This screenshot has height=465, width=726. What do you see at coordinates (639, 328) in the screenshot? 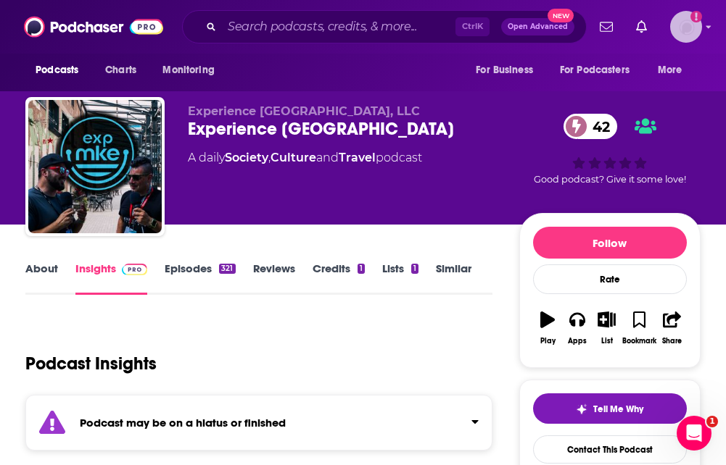
I see `button: Bookmark` at bounding box center [639, 328].